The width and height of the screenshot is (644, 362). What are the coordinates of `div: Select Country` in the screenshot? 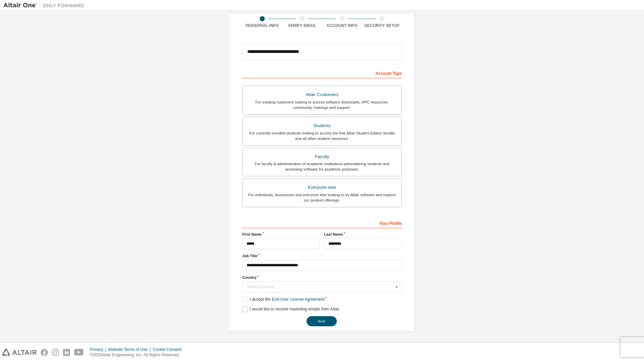 It's located at (320, 287).